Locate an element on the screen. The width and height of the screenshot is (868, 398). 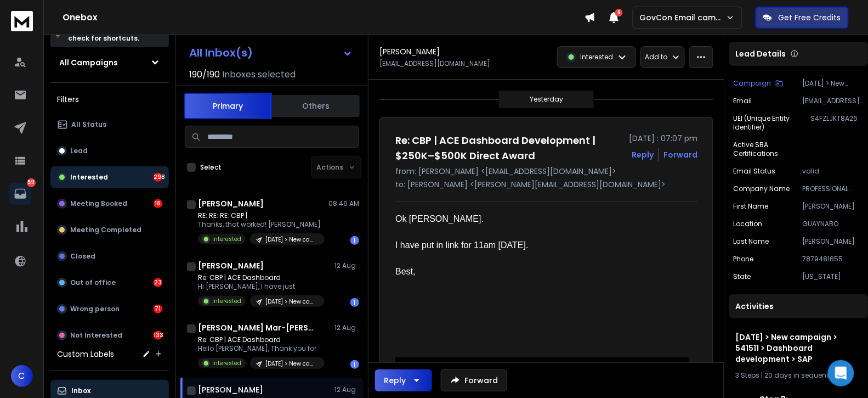
span: 20 days in sequence is located at coordinates (800, 375).